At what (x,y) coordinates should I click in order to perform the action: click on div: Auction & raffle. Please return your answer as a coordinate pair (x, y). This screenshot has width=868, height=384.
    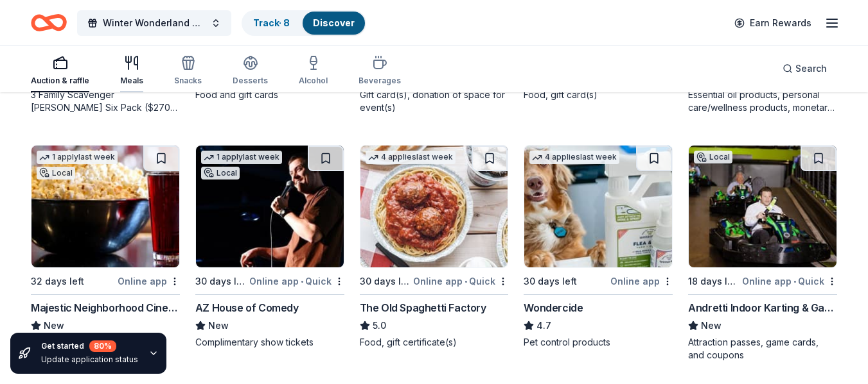
    Looking at the image, I should click on (60, 81).